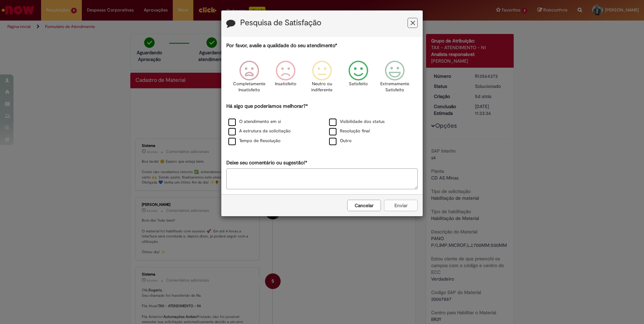  I want to click on label: Deixe seu comentário ou sugestão!*, so click(267, 163).